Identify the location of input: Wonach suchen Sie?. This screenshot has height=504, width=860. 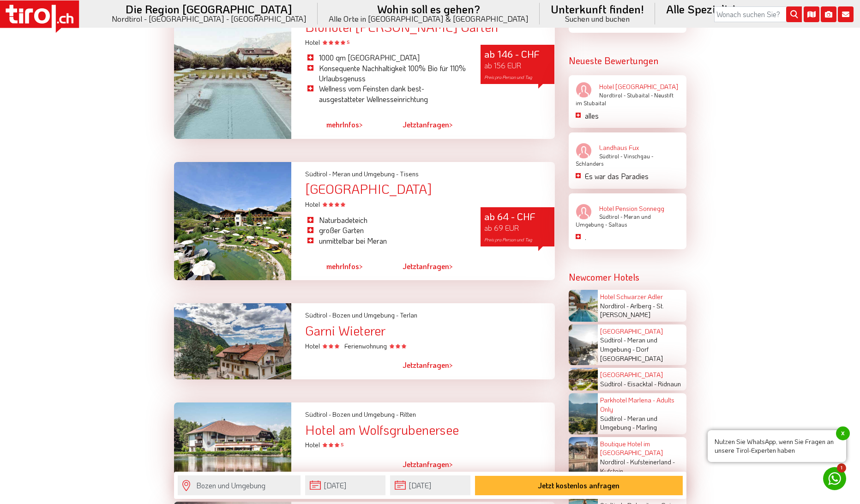
(758, 14).